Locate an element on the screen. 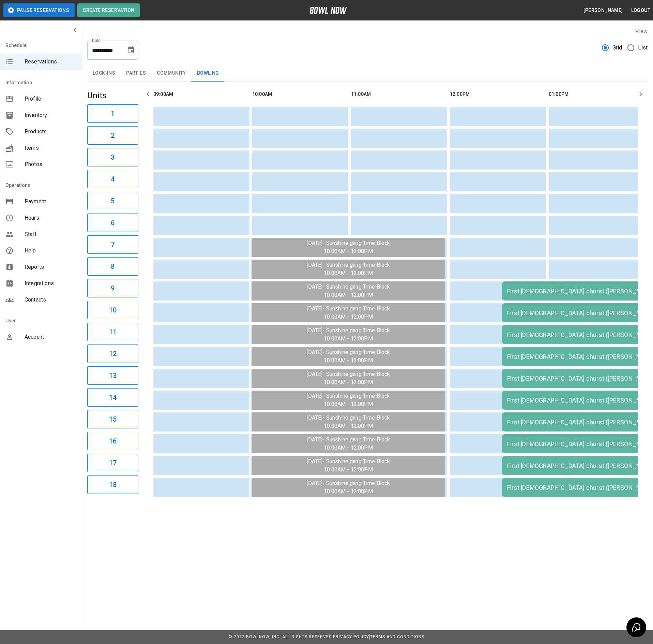 The width and height of the screenshot is (653, 644). th: 09:00AM is located at coordinates (202, 94).